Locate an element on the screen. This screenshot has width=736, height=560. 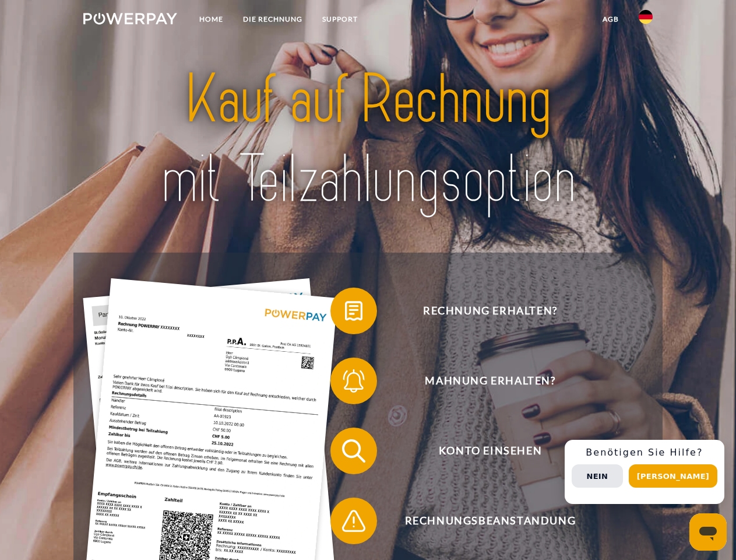
img: qb_warning.svg is located at coordinates (353, 520).